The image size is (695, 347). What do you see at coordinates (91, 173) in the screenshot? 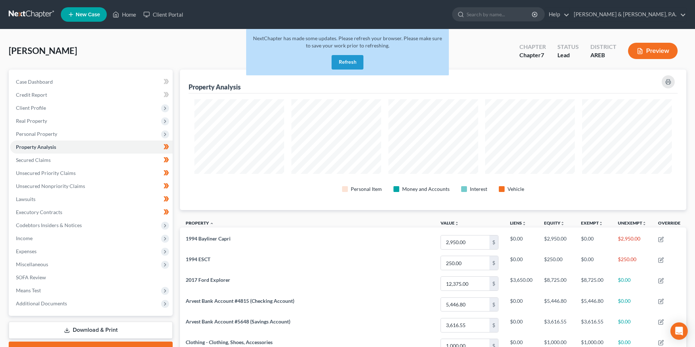
I see `a: Unsecured Priority Claims` at bounding box center [91, 173].